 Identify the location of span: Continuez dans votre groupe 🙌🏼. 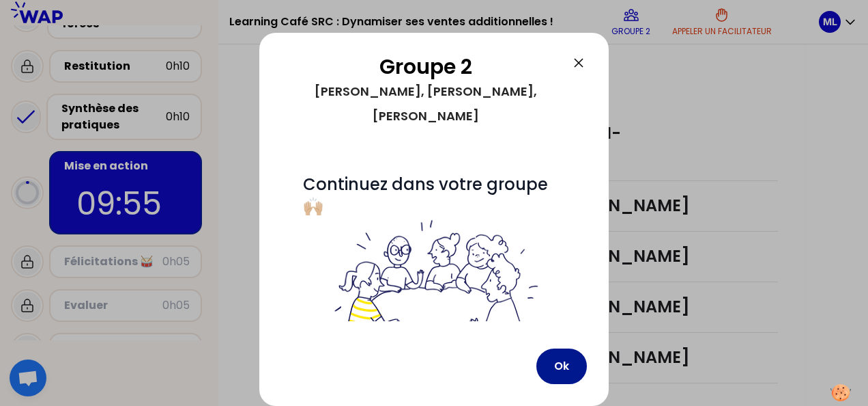
(434, 260).